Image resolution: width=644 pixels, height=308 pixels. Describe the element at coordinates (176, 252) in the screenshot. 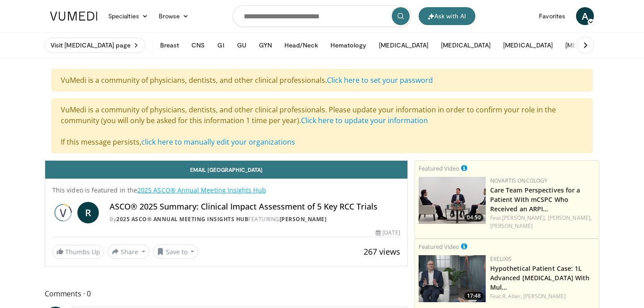

I see `button: Save to` at that location.